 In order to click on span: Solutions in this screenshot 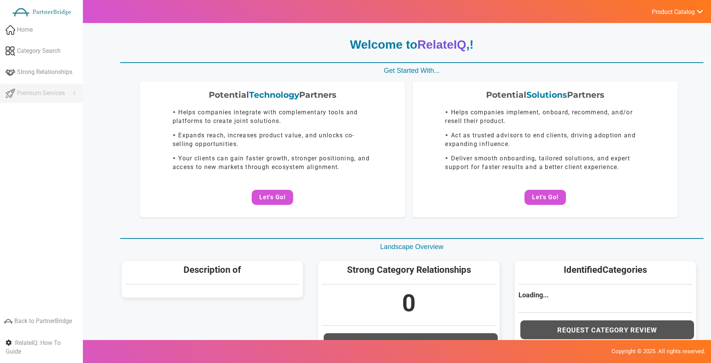, I will do `click(547, 95)`.